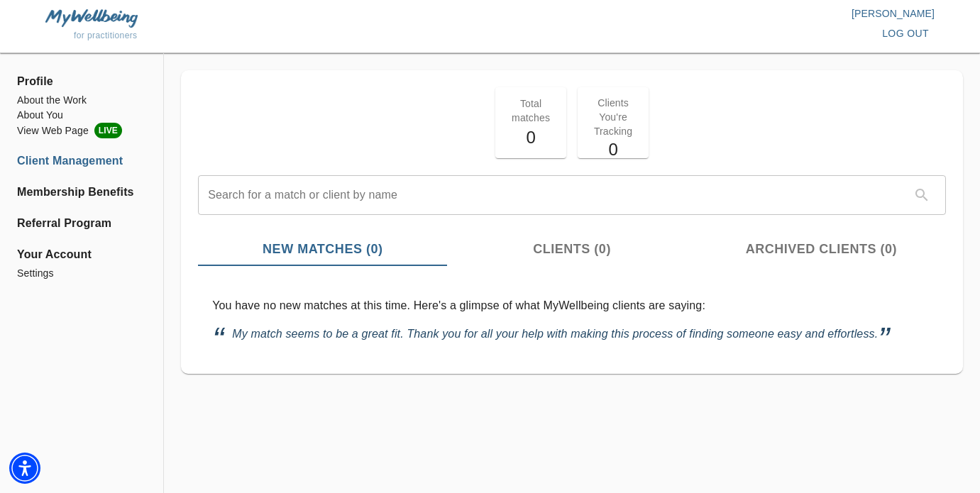  Describe the element at coordinates (572, 305) in the screenshot. I see `p: You have no new matches at this time. Here's a glimpse of what MyWellbeing clients are saying:` at that location.